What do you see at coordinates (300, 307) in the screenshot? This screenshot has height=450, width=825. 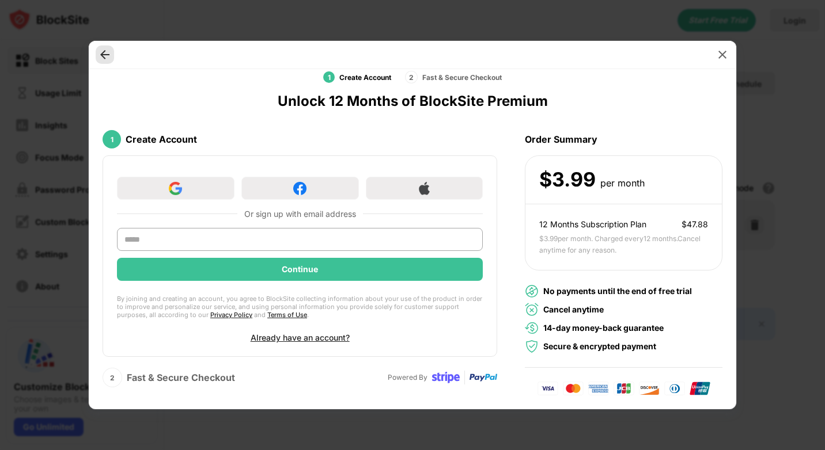 I see `div: By joining and creating an account, you agree to BlockSite collecting information about your use ...` at bounding box center [300, 307].